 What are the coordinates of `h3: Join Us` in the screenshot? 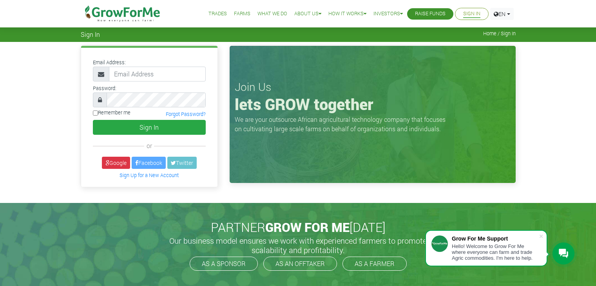 It's located at (373, 87).